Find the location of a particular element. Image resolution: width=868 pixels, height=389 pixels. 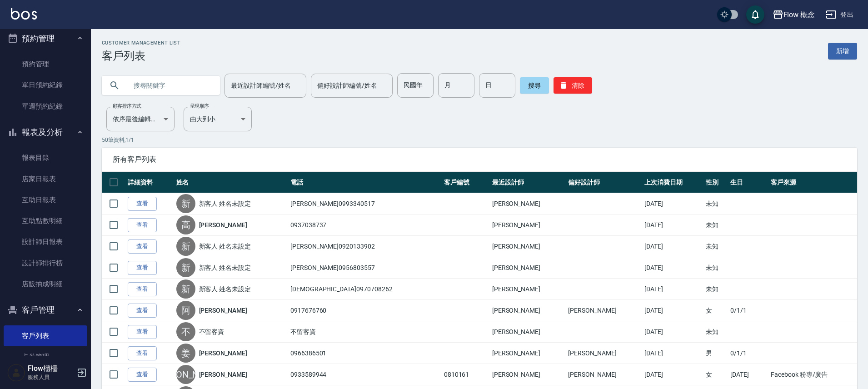

th: 性別 is located at coordinates (715, 183).